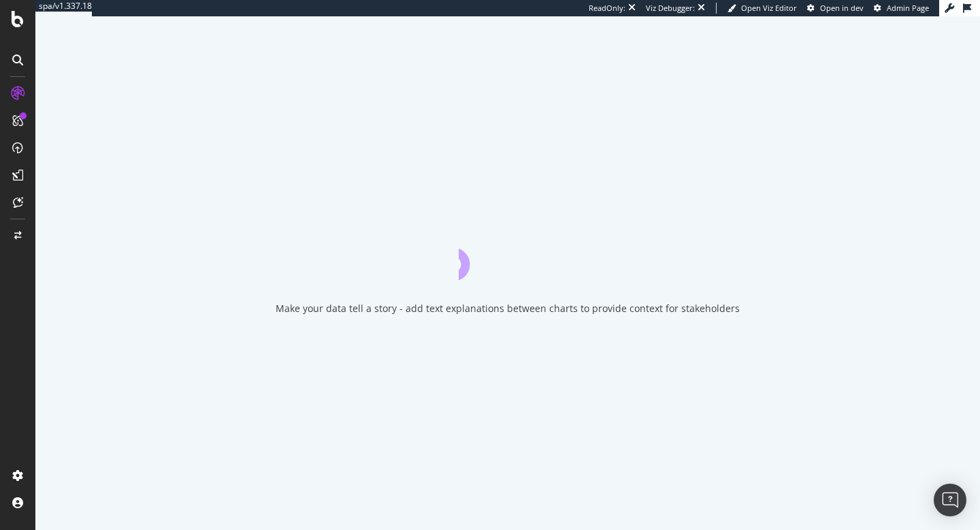 The image size is (980, 530). Describe the element at coordinates (762, 8) in the screenshot. I see `a: Open Viz Editor` at that location.